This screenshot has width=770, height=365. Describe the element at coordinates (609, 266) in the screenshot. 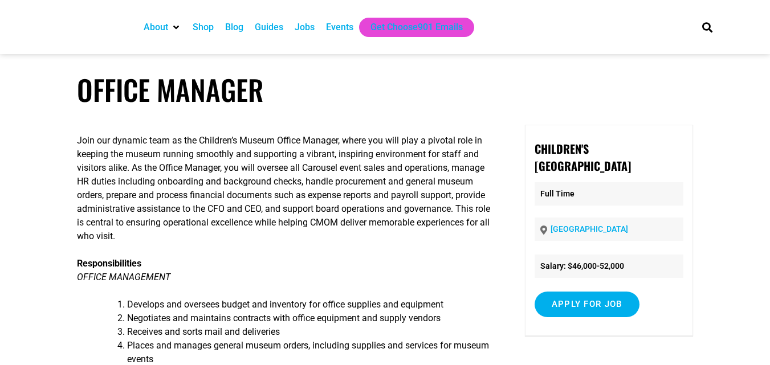

I see `li: Salary: $46,000-52,000` at that location.